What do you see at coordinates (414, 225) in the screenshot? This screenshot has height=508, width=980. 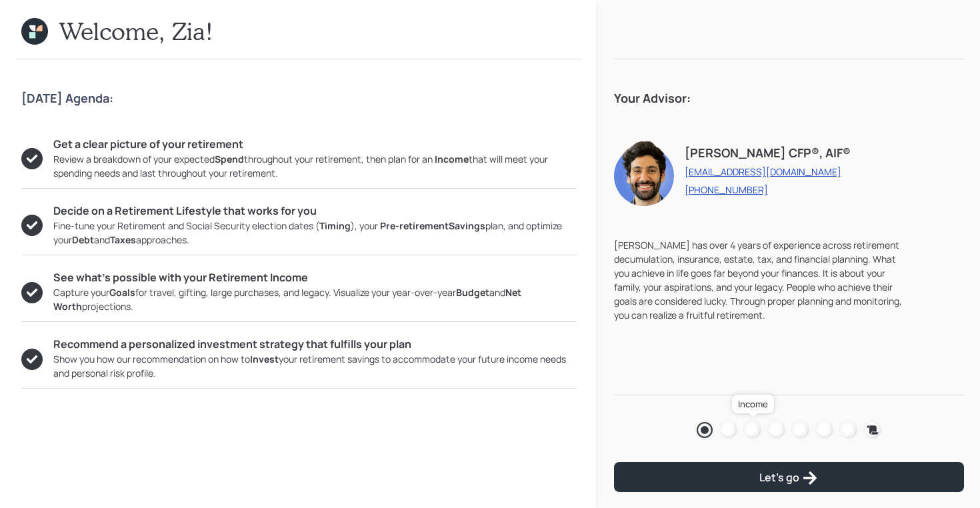 I see `b: Pre-retirement` at bounding box center [414, 225].